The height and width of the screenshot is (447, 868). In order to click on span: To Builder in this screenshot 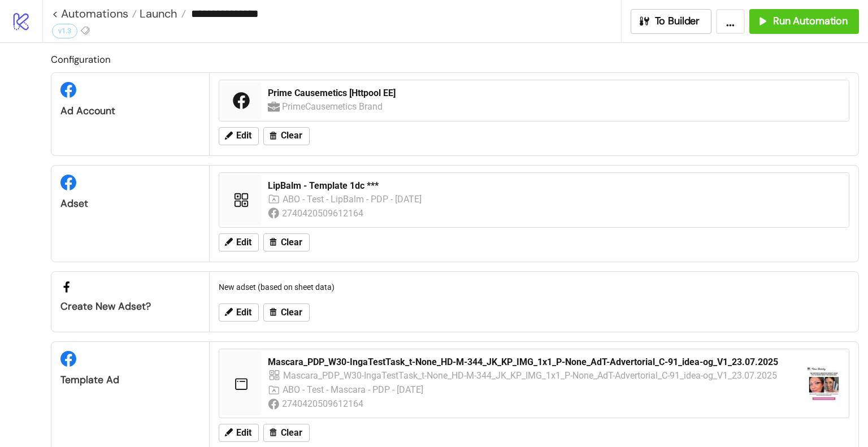, I will do `click(677, 21)`.